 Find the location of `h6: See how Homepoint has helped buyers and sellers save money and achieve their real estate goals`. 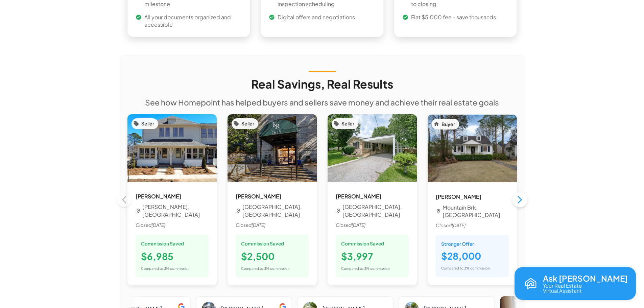

h6: See how Homepoint has helped buyers and sellers save money and achieve their real estate goals is located at coordinates (322, 102).